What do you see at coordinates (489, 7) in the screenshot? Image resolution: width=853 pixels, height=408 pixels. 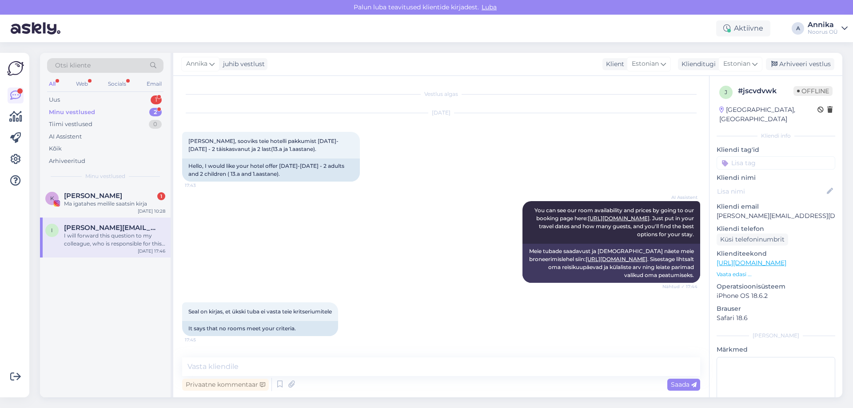 I see `span: Luba` at bounding box center [489, 7].